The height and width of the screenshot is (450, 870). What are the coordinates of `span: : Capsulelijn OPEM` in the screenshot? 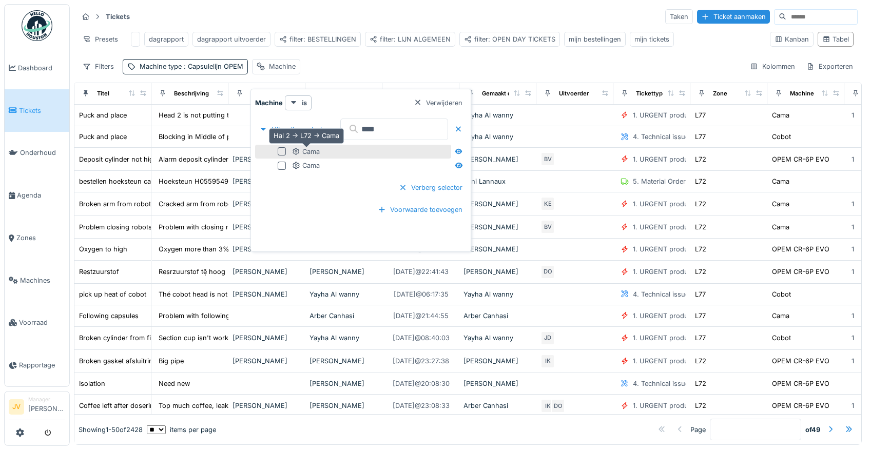 It's located at (213, 66).